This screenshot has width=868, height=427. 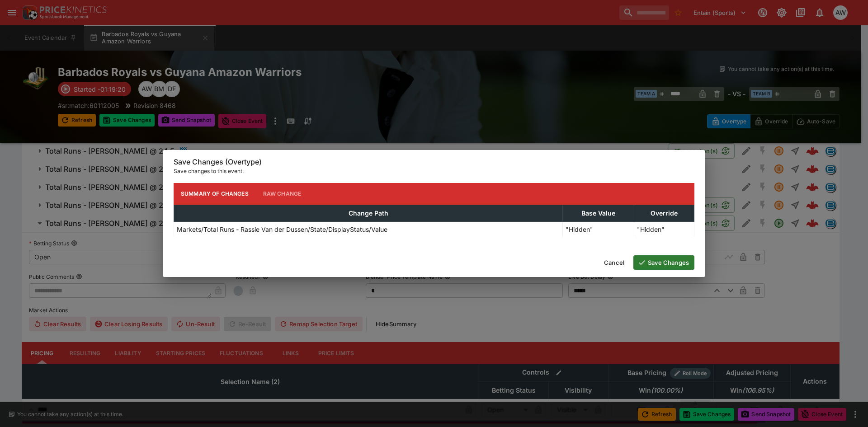 I want to click on button: Cancel, so click(x=614, y=262).